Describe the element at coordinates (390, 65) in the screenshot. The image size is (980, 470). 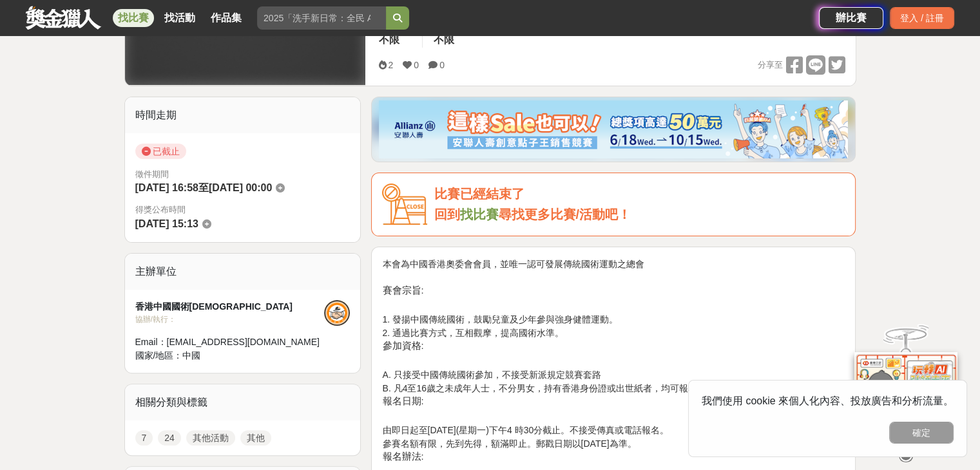
I see `span: 2` at that location.